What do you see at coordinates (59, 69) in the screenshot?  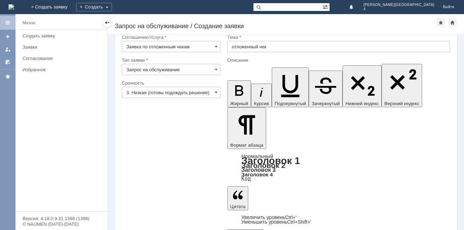 I see `div: Избранное` at bounding box center [59, 69].